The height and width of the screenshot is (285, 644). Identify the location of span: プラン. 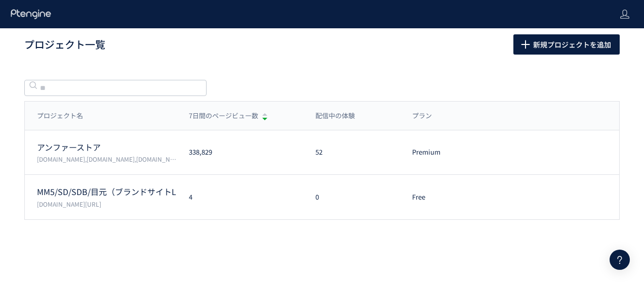
(422, 116).